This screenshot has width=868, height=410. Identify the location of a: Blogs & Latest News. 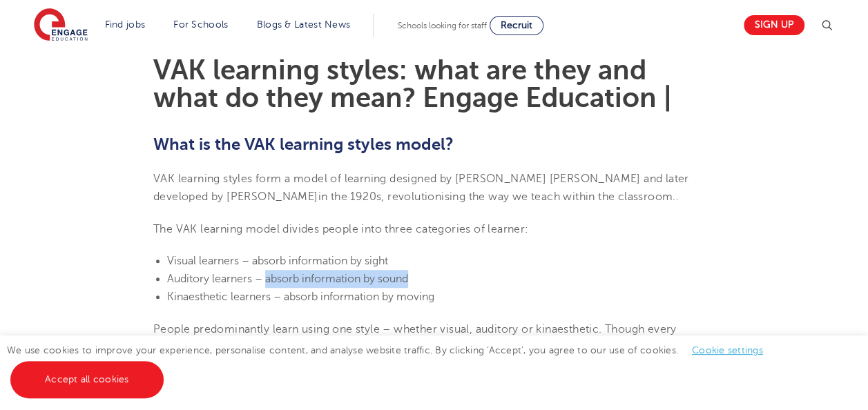
(304, 24).